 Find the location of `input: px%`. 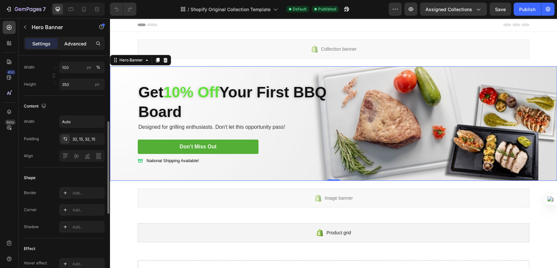

input: px% is located at coordinates (82, 67).